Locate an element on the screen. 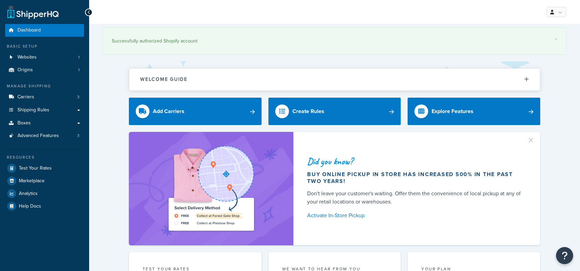 Image resolution: width=580 pixels, height=271 pixels. a: Marketplace is located at coordinates (45, 181).